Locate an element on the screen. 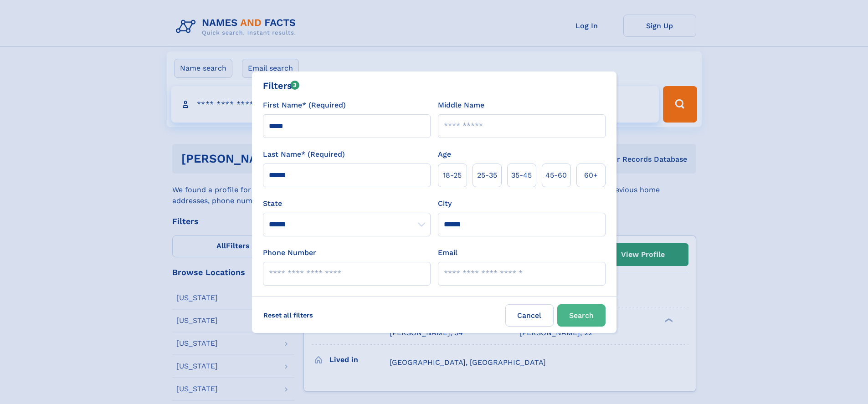  span: 35‑45 is located at coordinates (521, 175).